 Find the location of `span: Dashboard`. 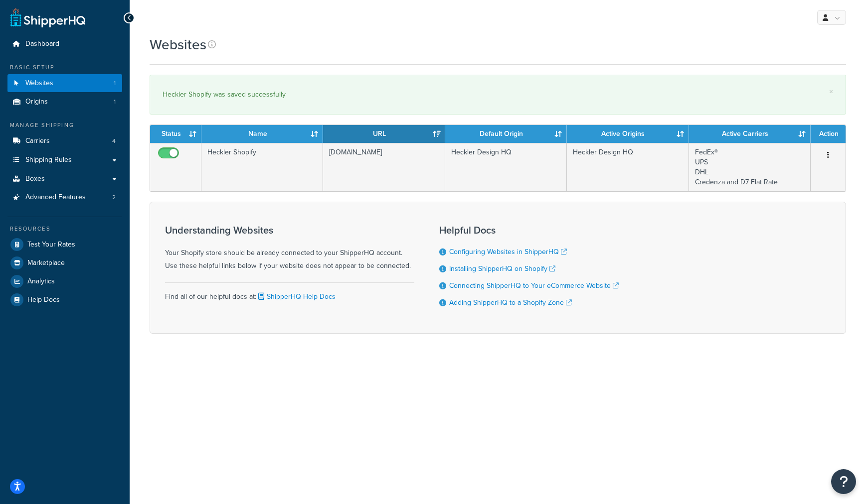

span: Dashboard is located at coordinates (43, 44).